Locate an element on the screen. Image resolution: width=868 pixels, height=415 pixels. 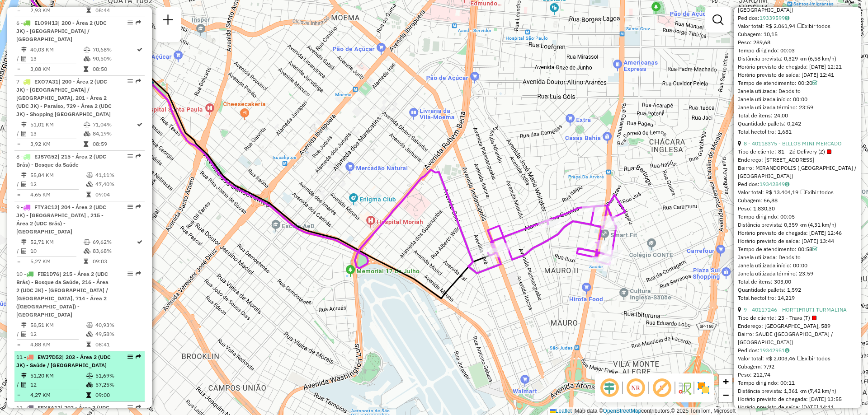
div: Tempo dirigindo: 00:11 is located at coordinates (797, 383).